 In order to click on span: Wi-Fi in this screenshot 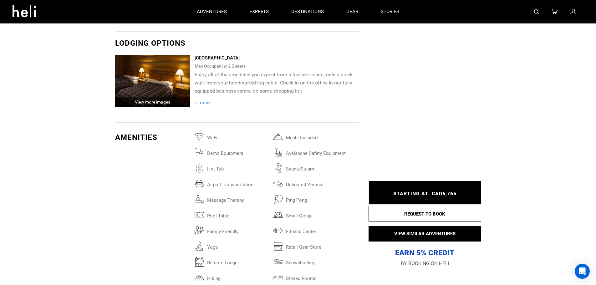, I will do `click(239, 136)`.